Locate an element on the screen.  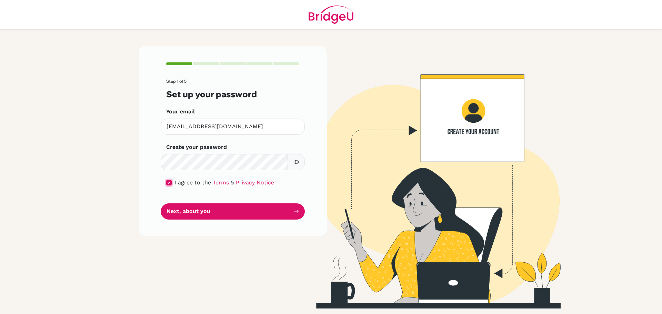
img: Create your account is located at coordinates (429, 177).